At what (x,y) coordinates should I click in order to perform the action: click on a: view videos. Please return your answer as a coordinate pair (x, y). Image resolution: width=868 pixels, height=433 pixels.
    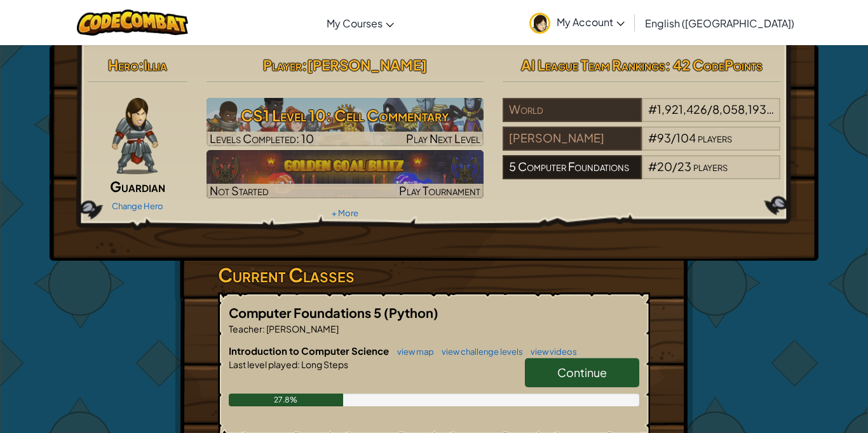
    Looking at the image, I should click on (550, 351).